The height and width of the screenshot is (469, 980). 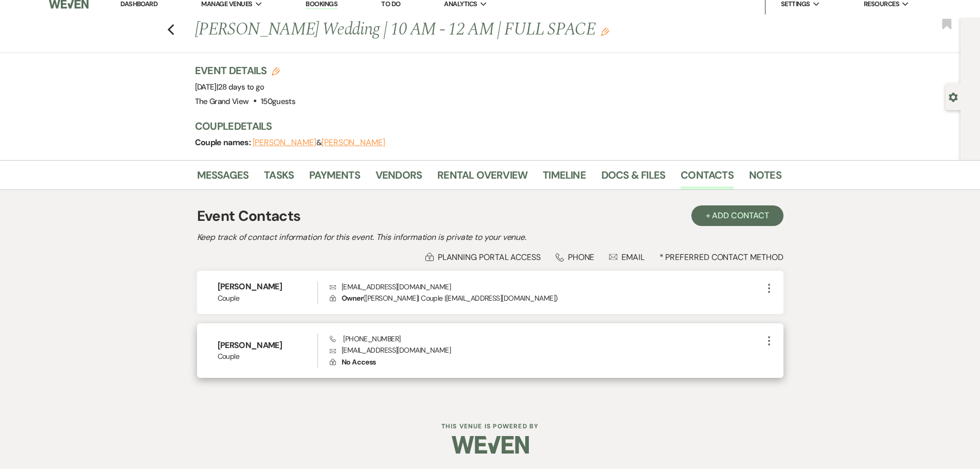 I want to click on button: Open lead details, so click(x=954, y=96).